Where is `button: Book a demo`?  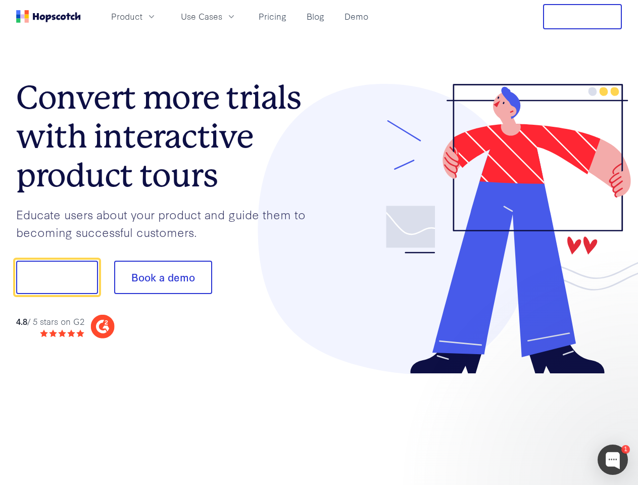
button: Book a demo is located at coordinates (163, 277).